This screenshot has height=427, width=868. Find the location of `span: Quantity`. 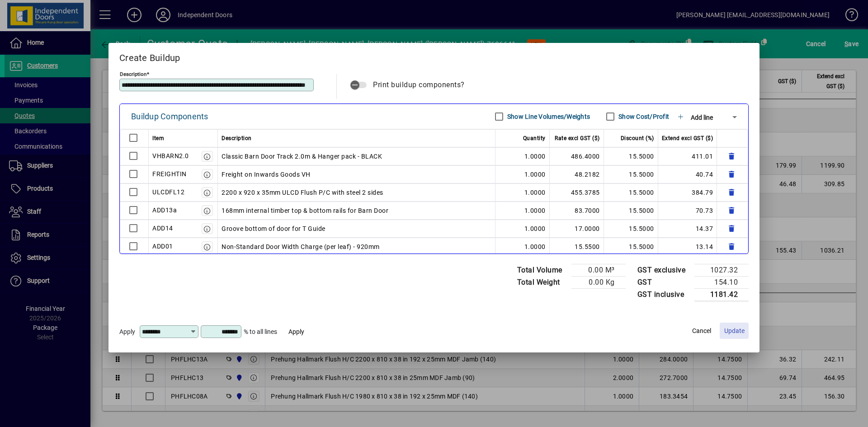

span: Quantity is located at coordinates (535, 138).